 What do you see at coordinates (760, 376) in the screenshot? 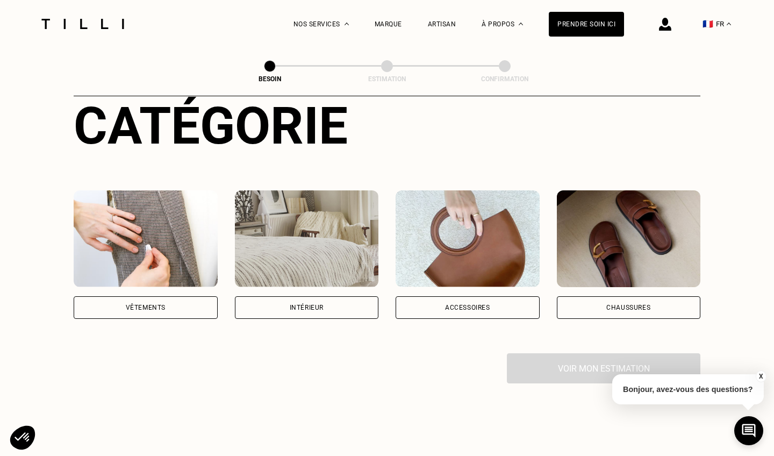
I see `button: X` at bounding box center [760, 376].